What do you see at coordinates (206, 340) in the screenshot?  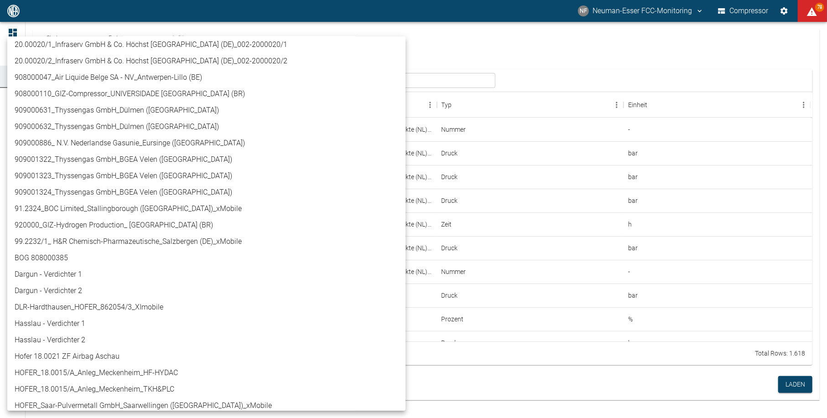 I see `li: Hasslau - Verdichter 2` at bounding box center [206, 340].